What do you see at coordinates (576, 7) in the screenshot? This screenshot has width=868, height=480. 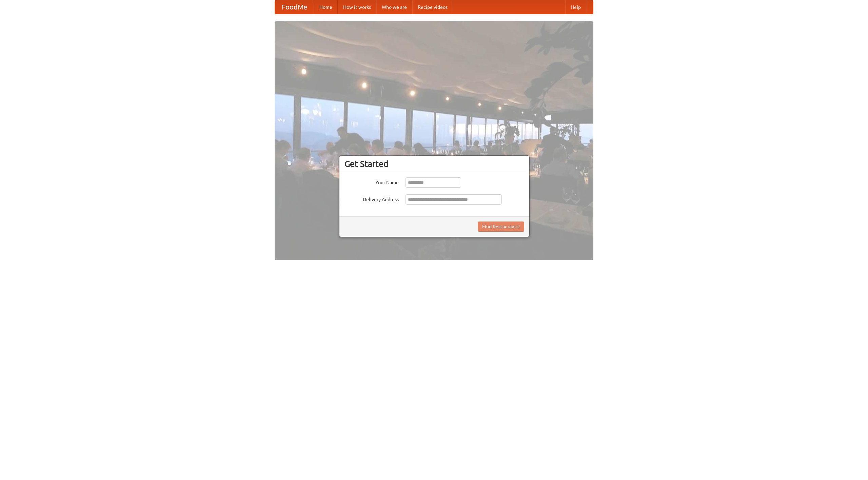 I see `a: Help` at bounding box center [576, 7].